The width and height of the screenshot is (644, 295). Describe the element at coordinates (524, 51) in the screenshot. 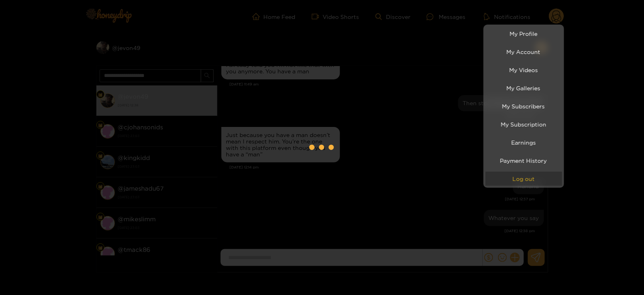

I see `a: My Account` at that location.